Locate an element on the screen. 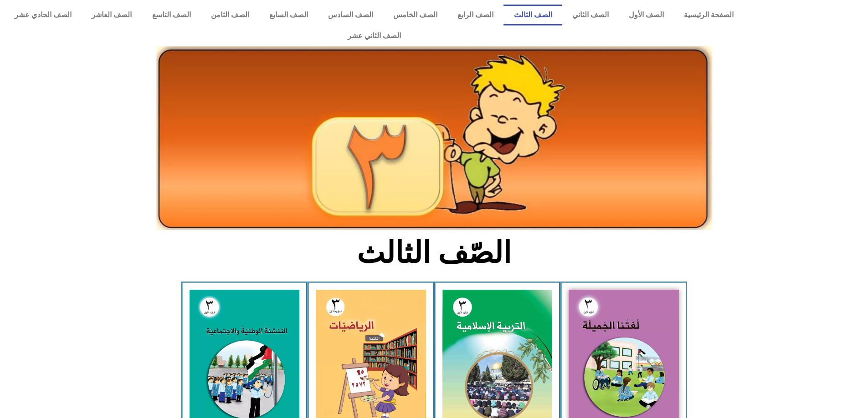 The image size is (868, 418). a: الصف الرابع is located at coordinates (475, 15).